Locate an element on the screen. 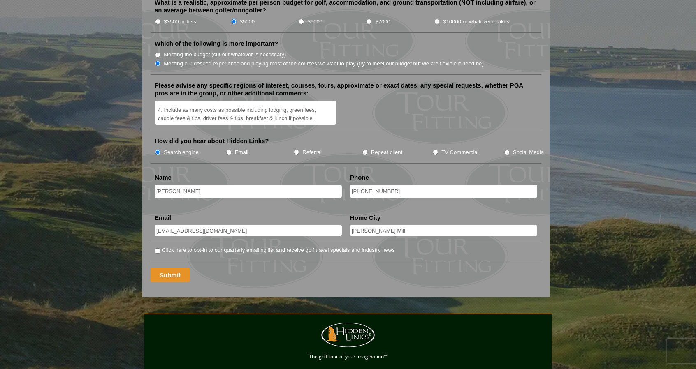  label: Social Media is located at coordinates (528, 153).